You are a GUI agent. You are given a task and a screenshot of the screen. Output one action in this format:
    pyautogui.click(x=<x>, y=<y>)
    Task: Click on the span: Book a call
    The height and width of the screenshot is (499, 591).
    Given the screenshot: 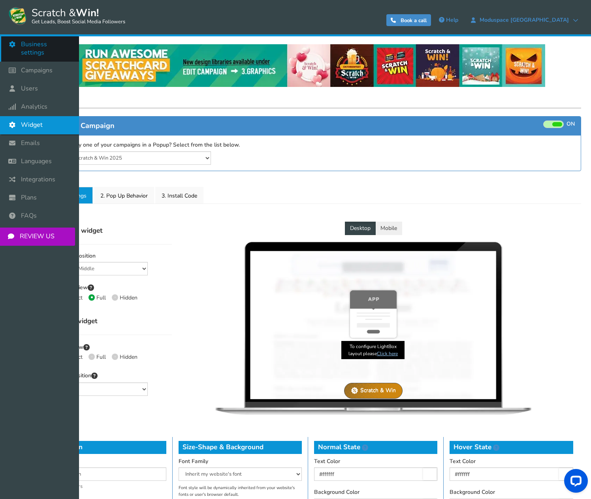 What is the action you would take?
    pyautogui.click(x=414, y=21)
    